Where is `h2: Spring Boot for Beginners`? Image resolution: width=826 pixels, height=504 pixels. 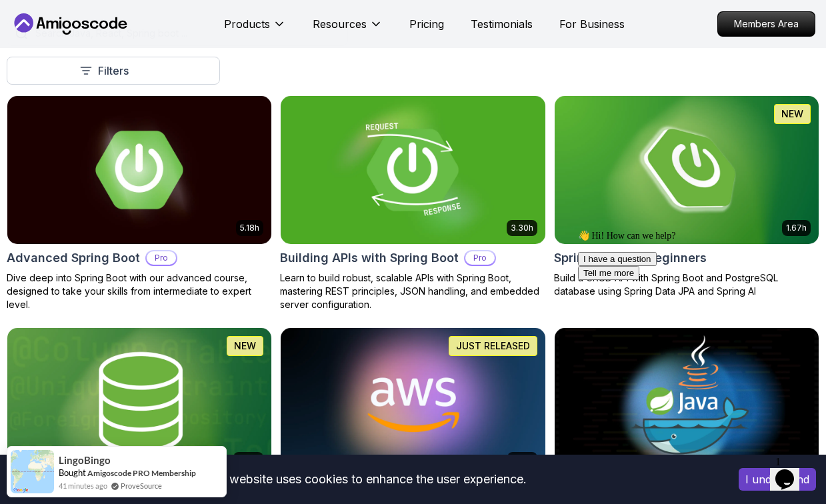
h2: Spring Boot for Beginners is located at coordinates (630, 258).